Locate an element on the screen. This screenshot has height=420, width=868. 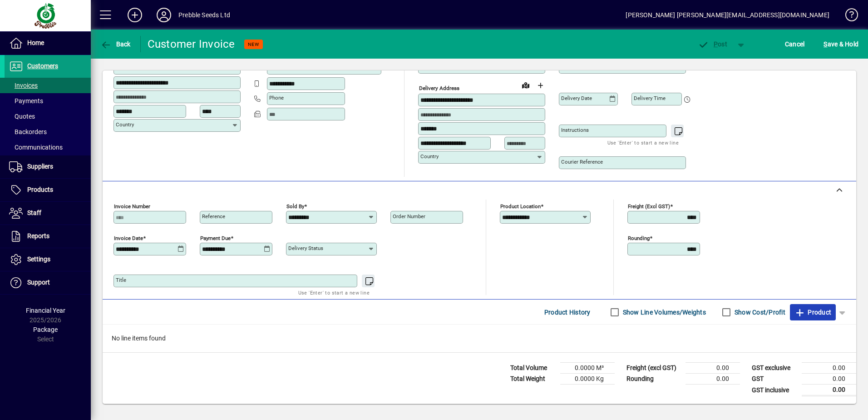
mat-label: Invoice number is located at coordinates (132, 207).